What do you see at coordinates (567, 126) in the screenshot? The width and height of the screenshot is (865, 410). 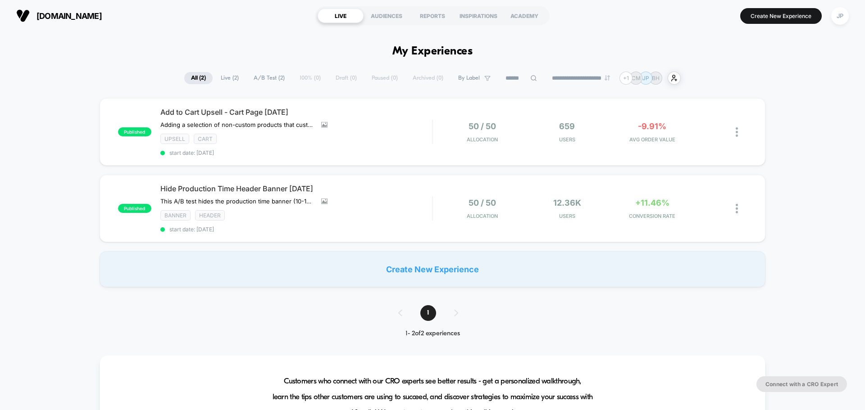 I see `span: 659` at bounding box center [567, 126].